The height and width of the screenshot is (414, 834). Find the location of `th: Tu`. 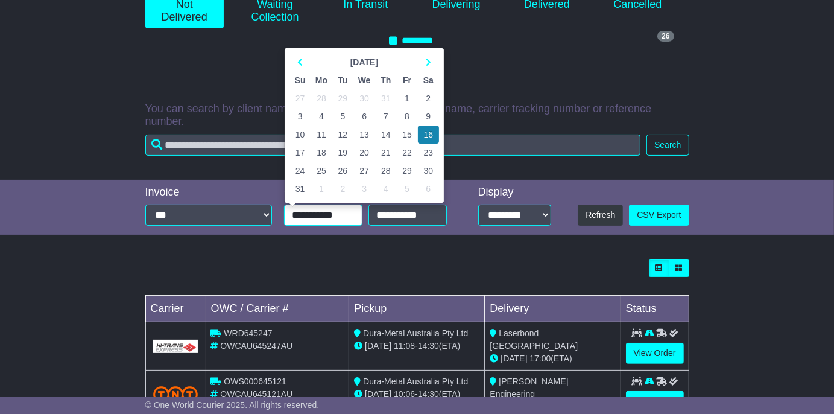

th: Tu is located at coordinates (343, 80).